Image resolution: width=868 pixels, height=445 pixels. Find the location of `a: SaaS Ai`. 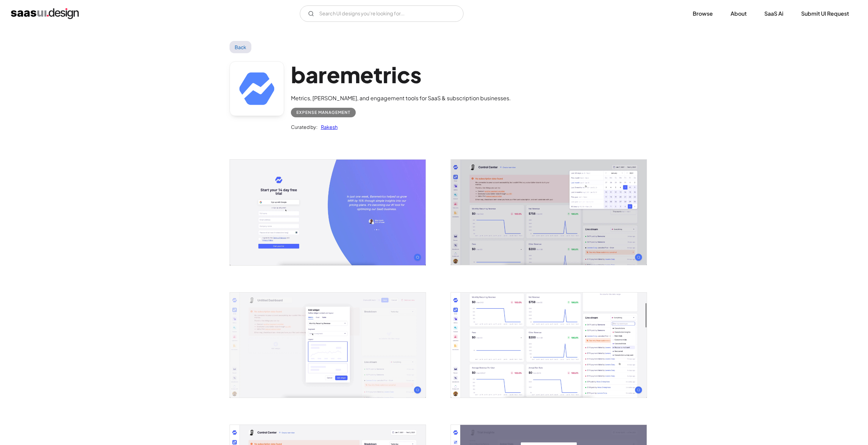

a: SaaS Ai is located at coordinates (774, 14).